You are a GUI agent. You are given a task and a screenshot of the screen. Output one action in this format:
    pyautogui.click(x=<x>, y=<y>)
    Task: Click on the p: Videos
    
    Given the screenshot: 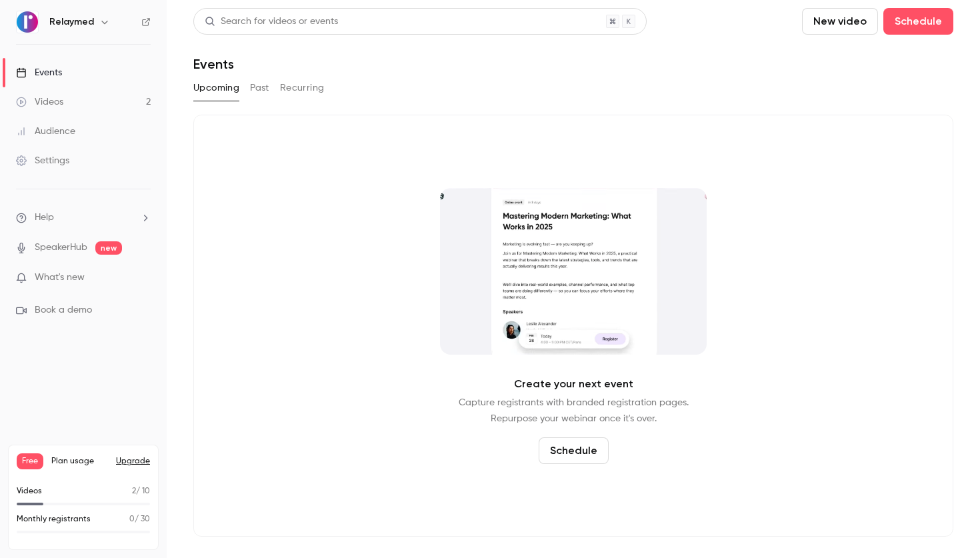 What is the action you would take?
    pyautogui.click(x=29, y=492)
    